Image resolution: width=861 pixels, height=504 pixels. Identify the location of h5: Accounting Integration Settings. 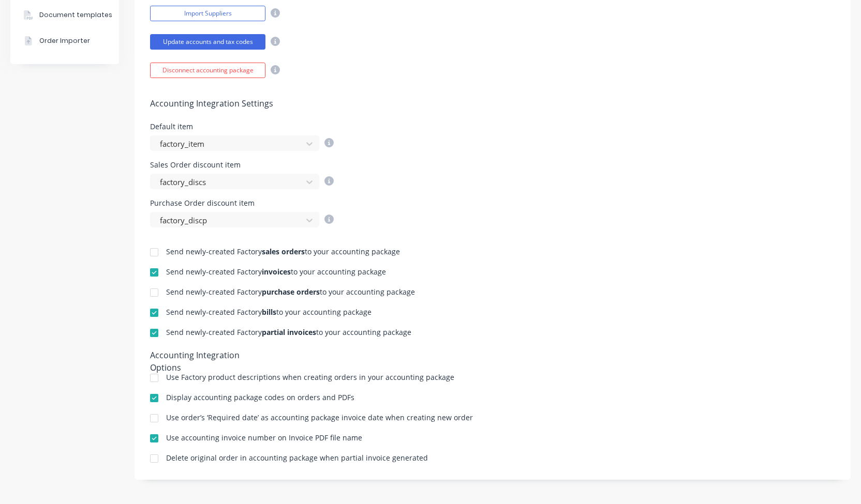
(493, 104).